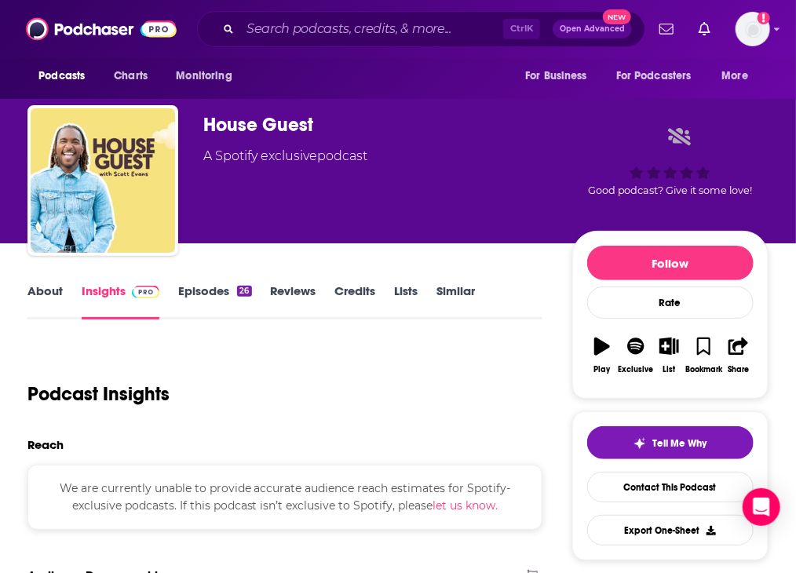  I want to click on a: Charts, so click(130, 76).